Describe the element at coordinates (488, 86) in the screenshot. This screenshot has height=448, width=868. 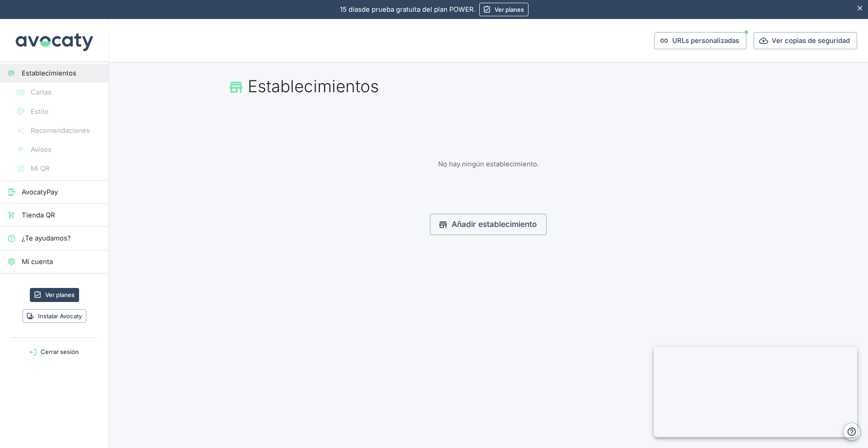
I see `h1: Establecimientos` at that location.